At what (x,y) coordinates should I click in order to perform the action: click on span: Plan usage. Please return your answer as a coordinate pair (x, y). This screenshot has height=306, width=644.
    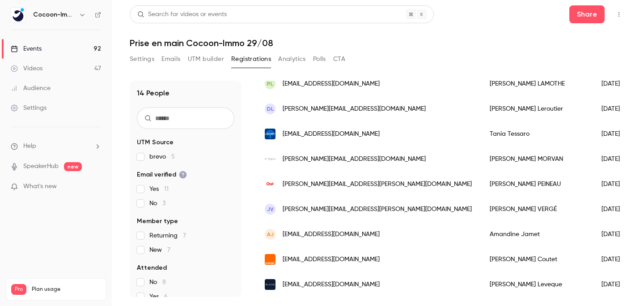
    Looking at the image, I should click on (67, 289).